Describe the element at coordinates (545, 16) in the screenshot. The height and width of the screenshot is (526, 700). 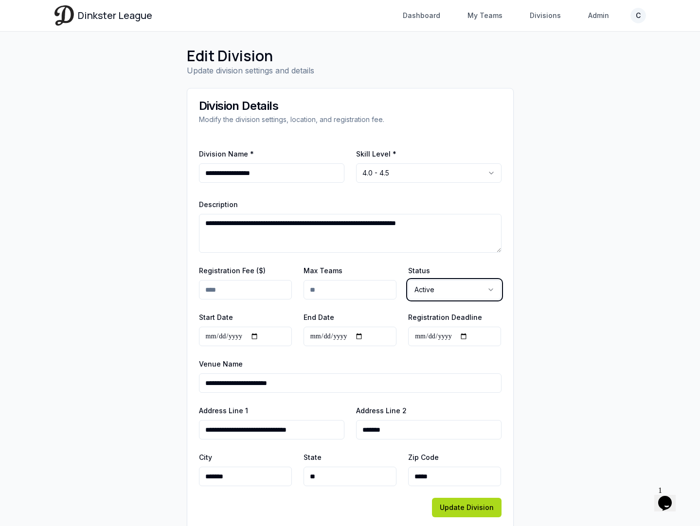
I see `a: Divisions` at that location.